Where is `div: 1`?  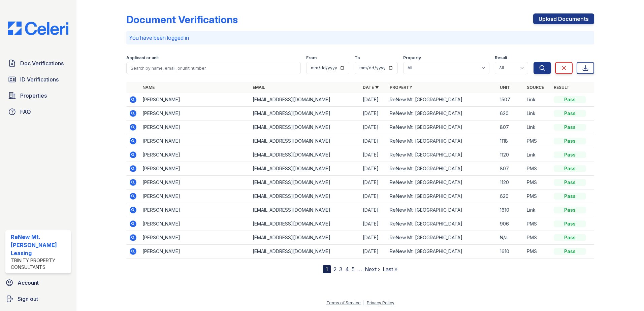
div: 1 is located at coordinates (327, 269).